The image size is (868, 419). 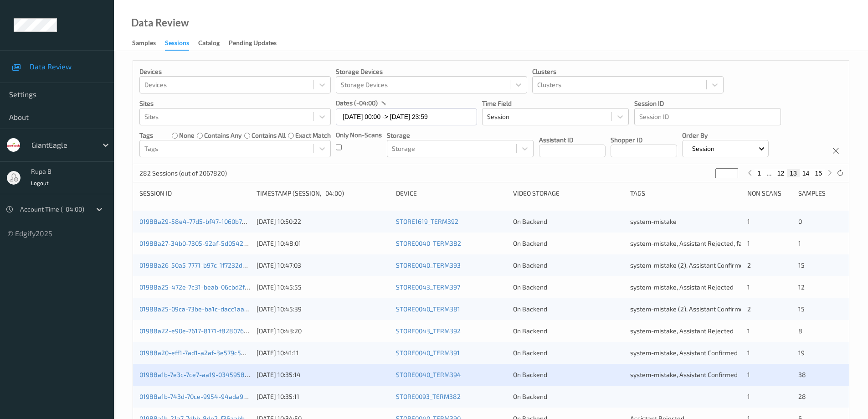 I want to click on button: 1, so click(x=760, y=173).